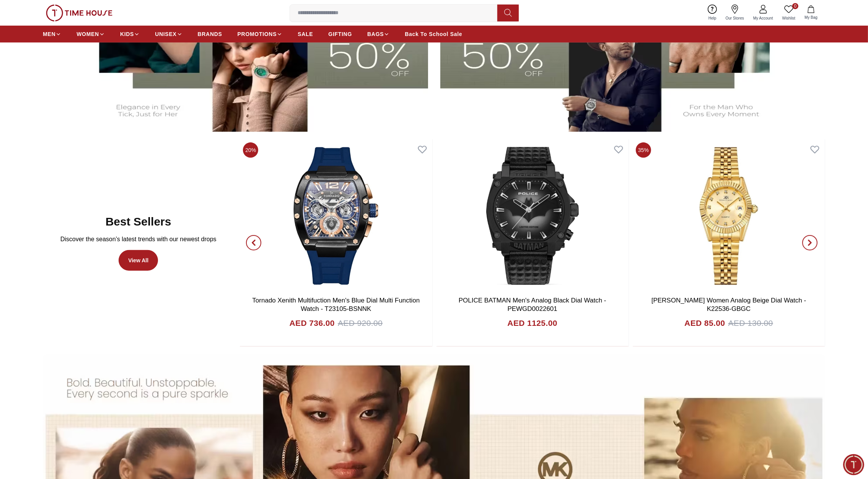 This screenshot has width=868, height=479. What do you see at coordinates (42, 240) in the screenshot?
I see `div: Request a callback` at bounding box center [42, 240].